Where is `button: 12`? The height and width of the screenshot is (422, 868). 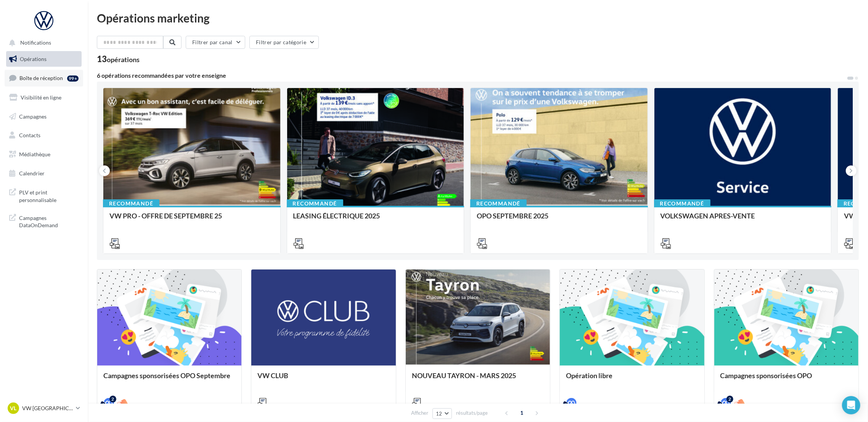
button: 12 is located at coordinates (442, 414).